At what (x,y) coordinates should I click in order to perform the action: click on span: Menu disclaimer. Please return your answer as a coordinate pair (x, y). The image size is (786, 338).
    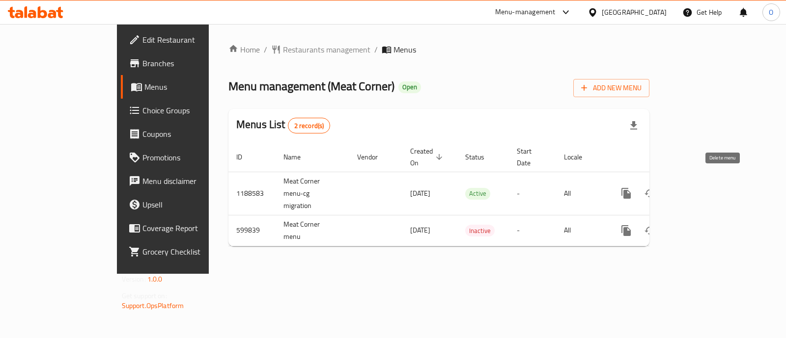
    Looking at the image, I should click on (191, 181).